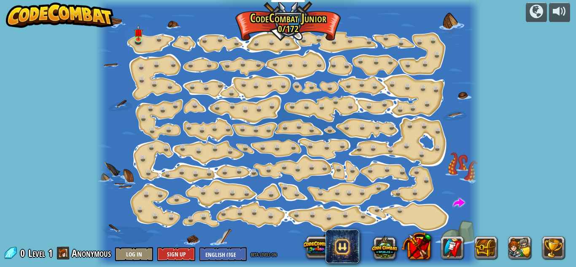 Image resolution: width=576 pixels, height=267 pixels. What do you see at coordinates (24, 253) in the screenshot?
I see `span: 0` at bounding box center [24, 253].